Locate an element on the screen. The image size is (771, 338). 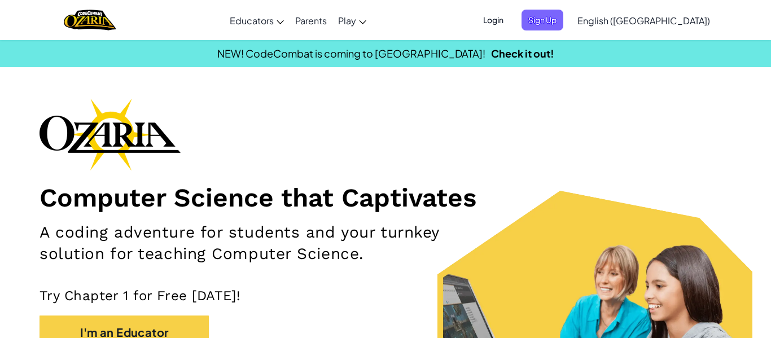
img: Home is located at coordinates (90, 20).